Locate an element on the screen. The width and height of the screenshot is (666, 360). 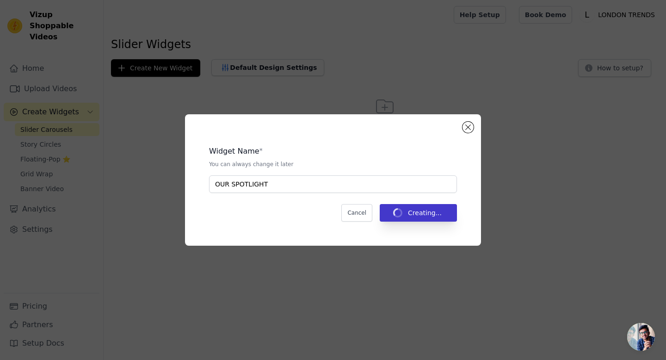
legend: Widget Name is located at coordinates (234, 151).